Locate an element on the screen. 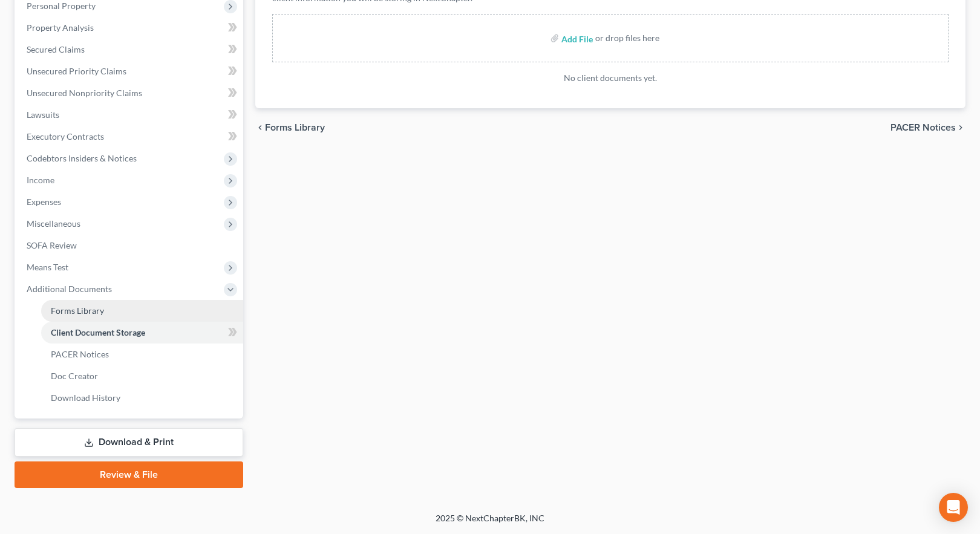 The height and width of the screenshot is (534, 980). span: Executory Contracts is located at coordinates (66, 136).